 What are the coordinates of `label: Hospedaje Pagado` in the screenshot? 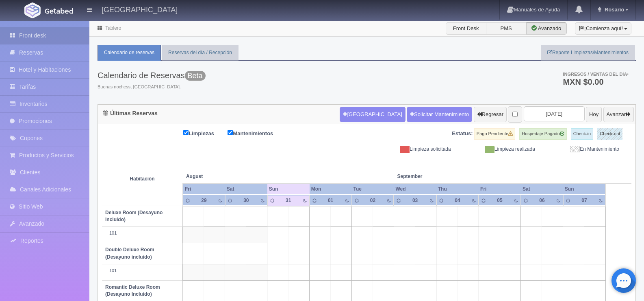 It's located at (543, 133).